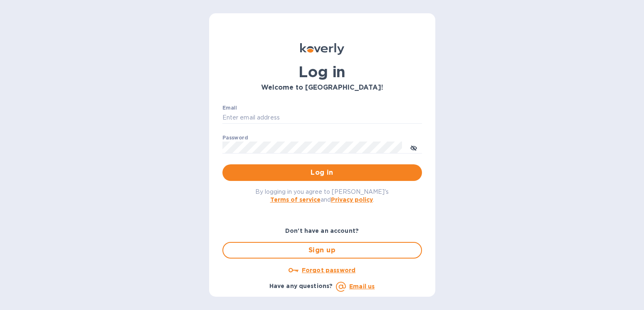 The height and width of the screenshot is (310, 644). I want to click on input: Enter email address, so click(322, 118).